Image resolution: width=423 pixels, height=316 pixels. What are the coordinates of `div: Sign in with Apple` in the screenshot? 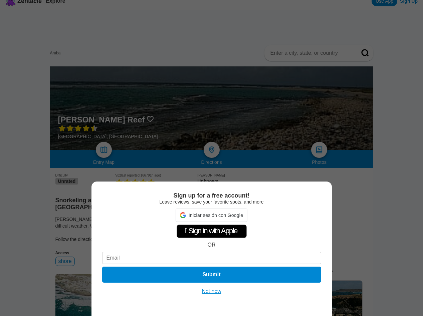 It's located at (212, 232).